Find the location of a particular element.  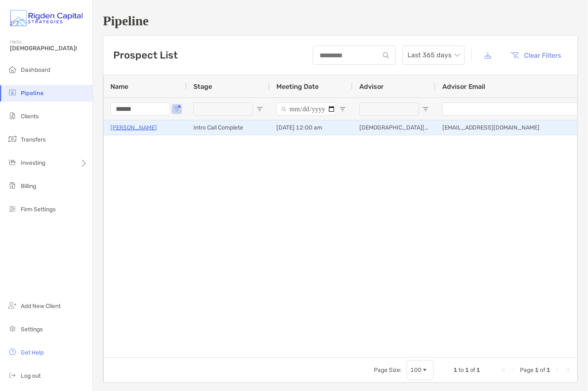

span: Log out is located at coordinates (31, 376).